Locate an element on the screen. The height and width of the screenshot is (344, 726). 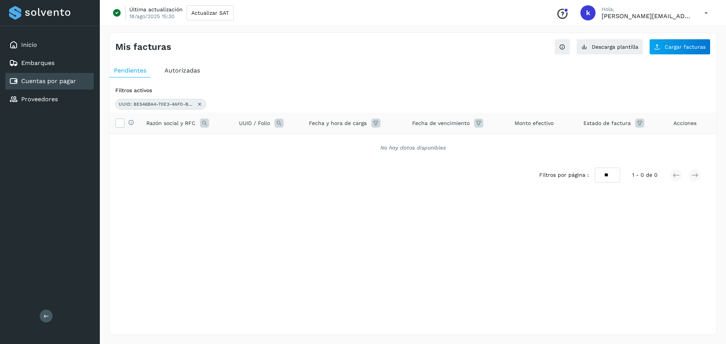
div: Filtros activos is located at coordinates (413, 90).